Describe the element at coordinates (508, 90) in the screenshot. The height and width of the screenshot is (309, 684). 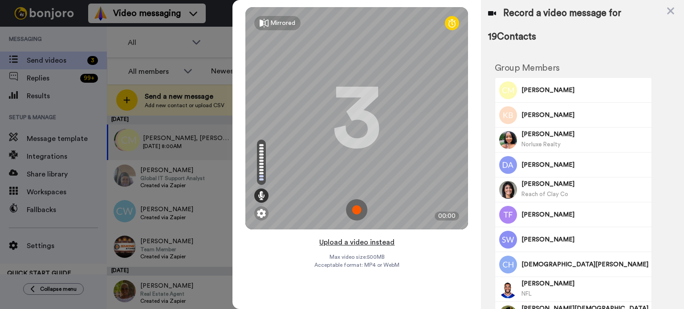
I see `img: Image of Carrie Martinez` at that location.